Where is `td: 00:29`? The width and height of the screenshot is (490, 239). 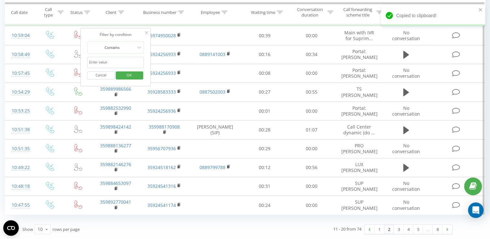
td: 00:29 is located at coordinates (265, 149).